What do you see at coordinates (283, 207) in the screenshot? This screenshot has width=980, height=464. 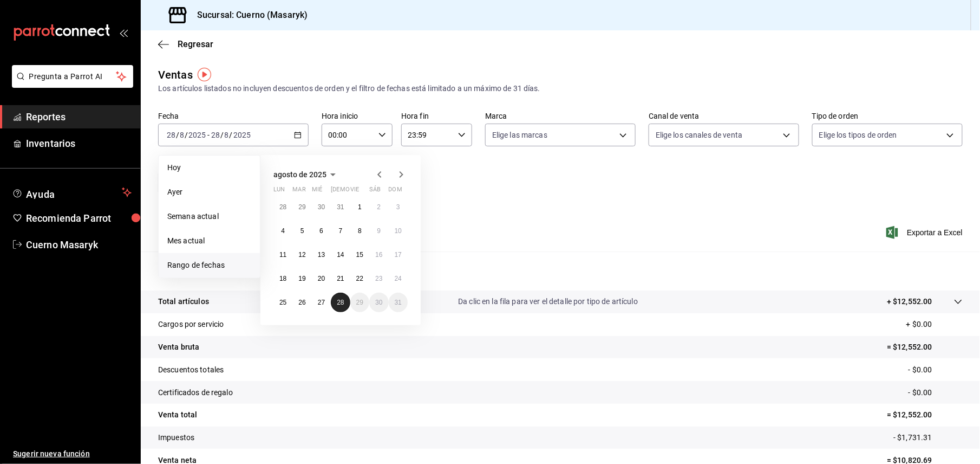 I see `abbr: 28 de julio de 2025` at bounding box center [283, 207].